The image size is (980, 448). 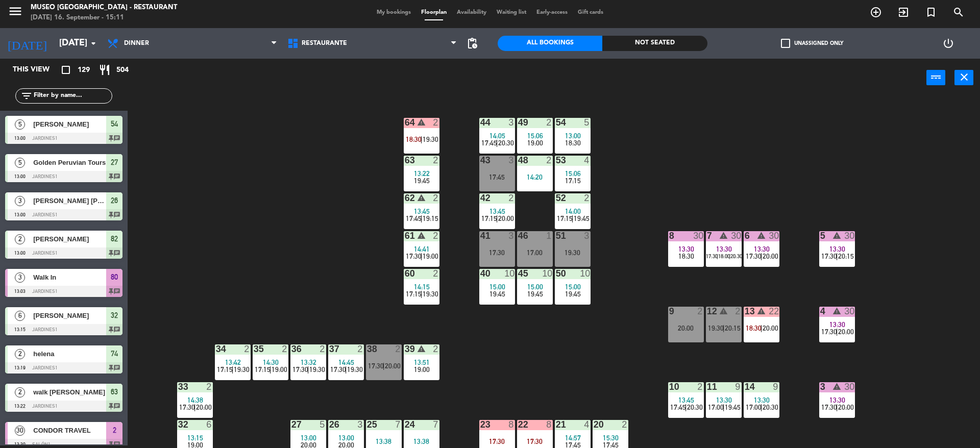 I want to click on span: 13:42, so click(x=233, y=362).